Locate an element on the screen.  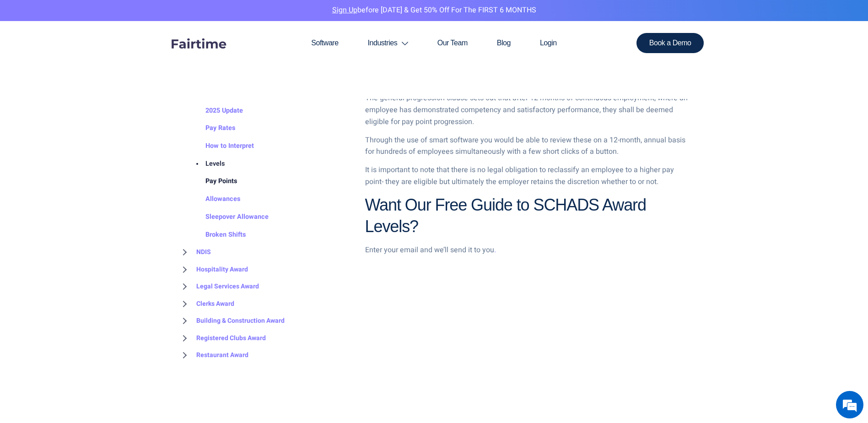
div: BROWSE TOPICS is located at coordinates (264, 206).